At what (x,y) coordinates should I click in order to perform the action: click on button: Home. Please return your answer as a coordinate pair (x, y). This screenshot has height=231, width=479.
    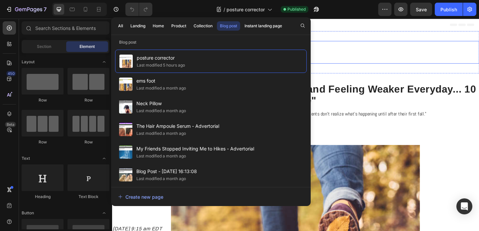
    Looking at the image, I should click on (158, 26).